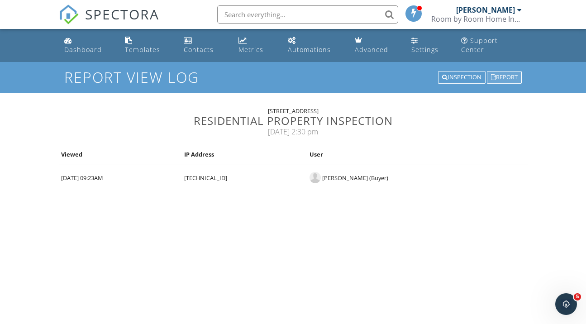  What do you see at coordinates (122, 14) in the screenshot?
I see `span: SPECTORA` at bounding box center [122, 14].